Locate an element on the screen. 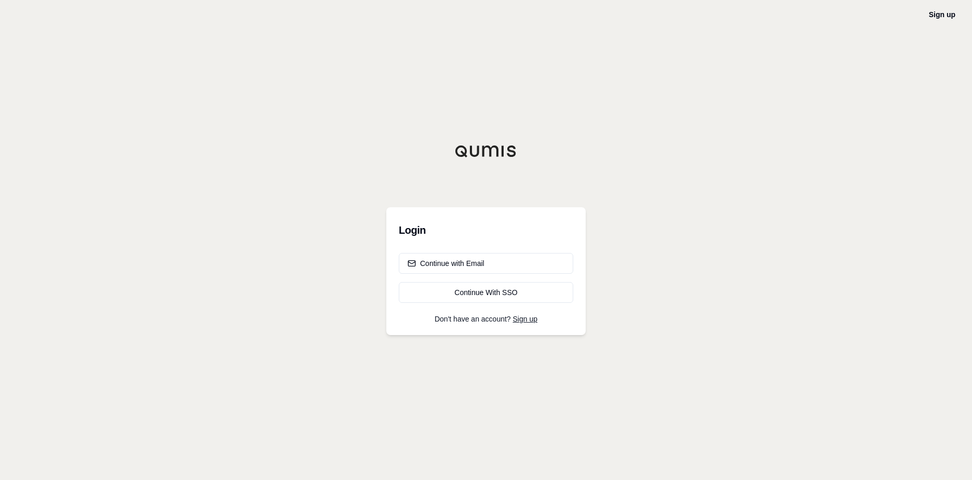  button: Continue with Email is located at coordinates (486, 263).